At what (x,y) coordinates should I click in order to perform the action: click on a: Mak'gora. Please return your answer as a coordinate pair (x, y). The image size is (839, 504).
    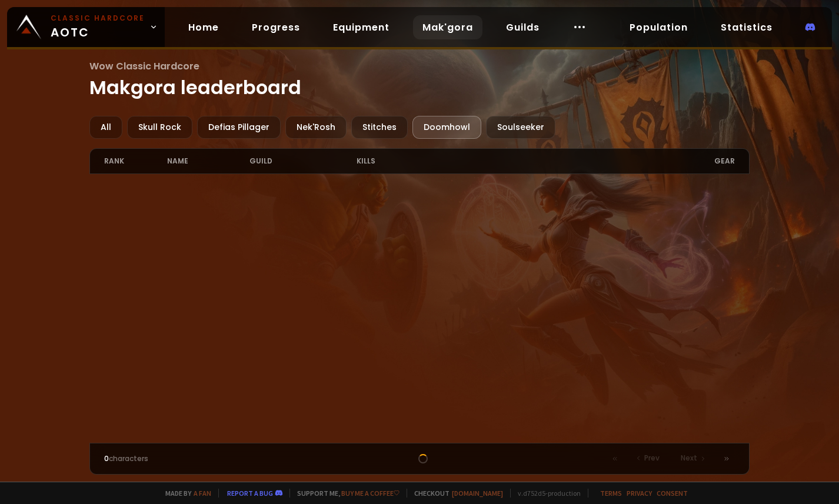
    Looking at the image, I should click on (448, 27).